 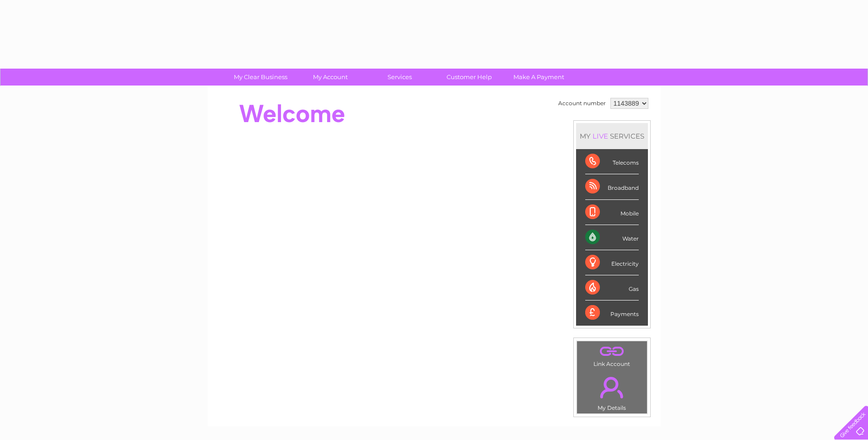 I want to click on div: LIVE, so click(x=601, y=136).